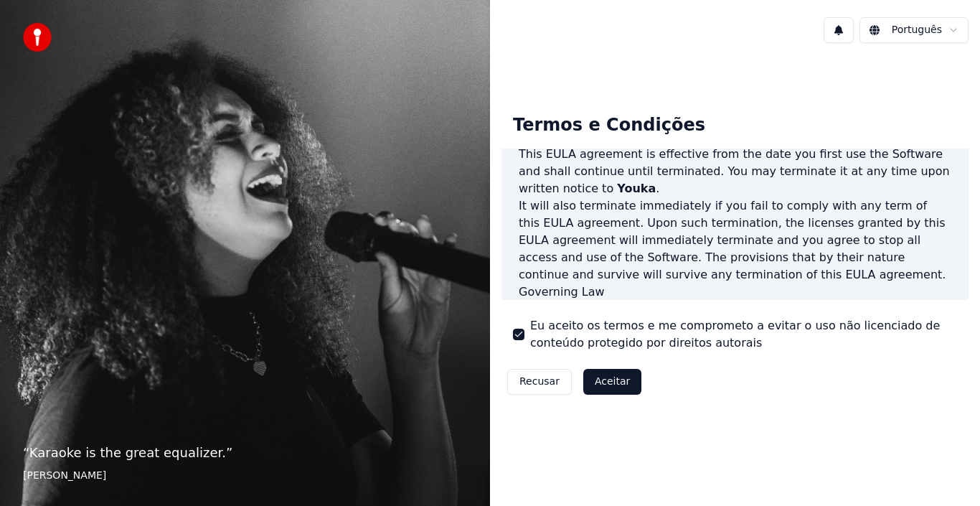  Describe the element at coordinates (744, 334) in the screenshot. I see `label: Eu aceito os termos e me comprometo a evitar o uso não licenciado de conteúdo protegido por direi...` at that location.